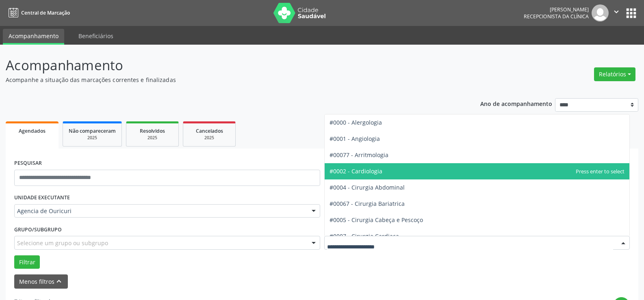  What do you see at coordinates (376, 220) in the screenshot?
I see `span: #0005 - Cirurgia Cabeça e Pescoço` at bounding box center [376, 220].